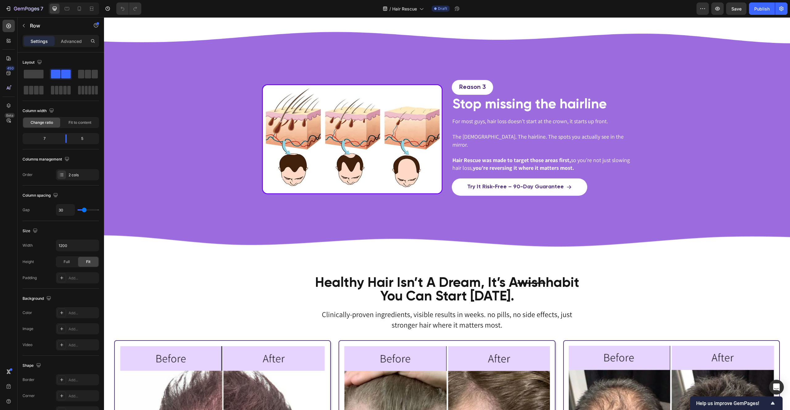 The image size is (790, 410). What do you see at coordinates (438, 104) in the screenshot?
I see `p: For most guys, hair loss doesn’t start at the crown, it starts up front.` at bounding box center [438, 104].